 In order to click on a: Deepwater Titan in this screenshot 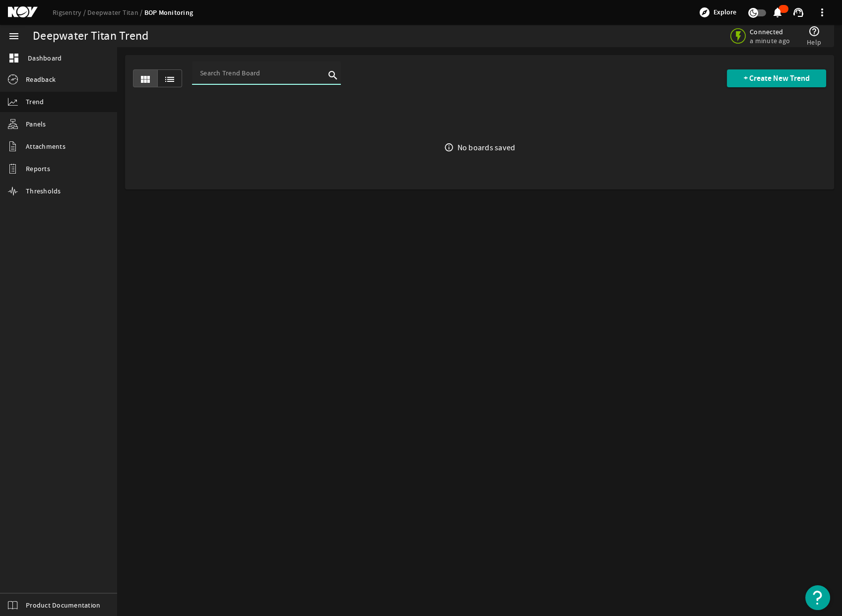, I will do `click(115, 12)`.